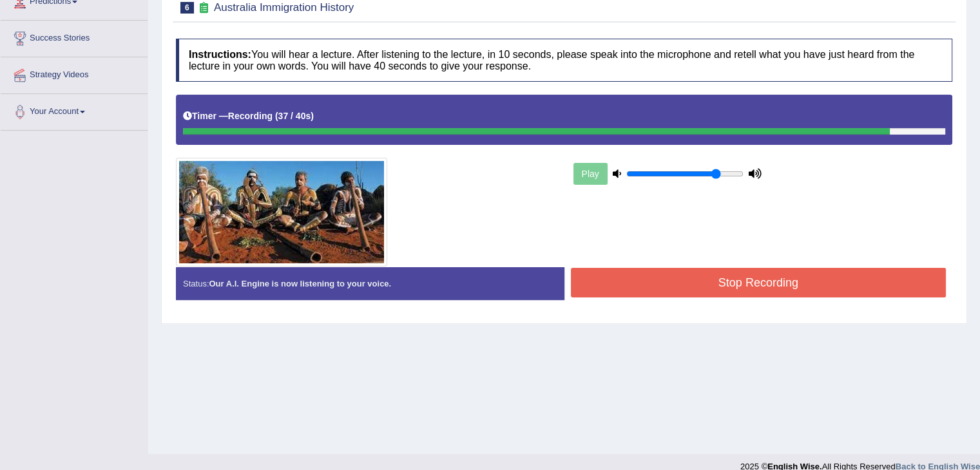 The height and width of the screenshot is (470, 980). Describe the element at coordinates (248, 116) in the screenshot. I see `h5: Timer —` at that location.